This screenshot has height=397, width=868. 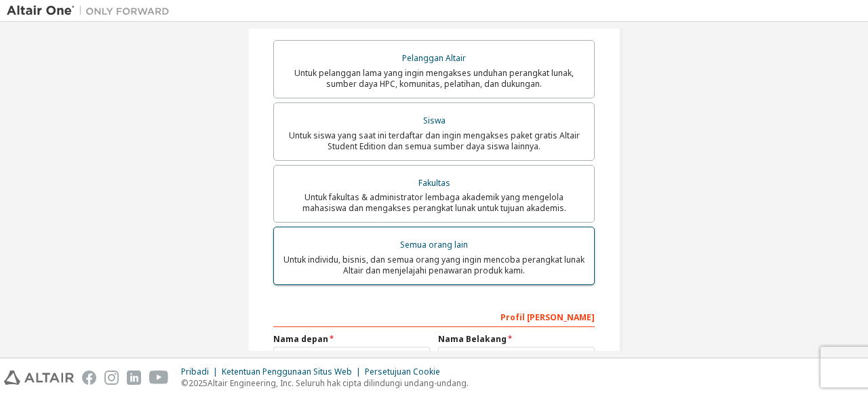 What do you see at coordinates (434, 78) in the screenshot?
I see `font: Untuk pelanggan lama yang ingin mengakses unduhan perangkat lunak, sumber daya HPC, komunitas, pe...` at bounding box center [434, 78].